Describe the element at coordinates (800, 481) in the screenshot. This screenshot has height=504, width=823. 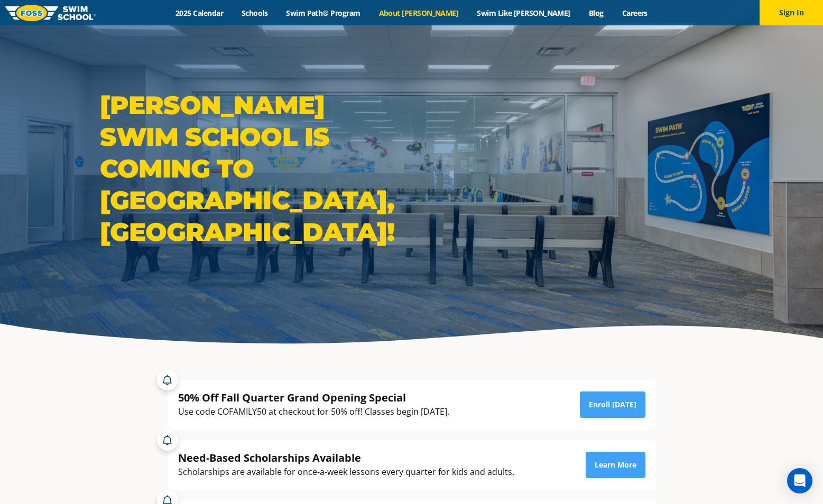
I see `div: Open Intercom Messenger` at that location.